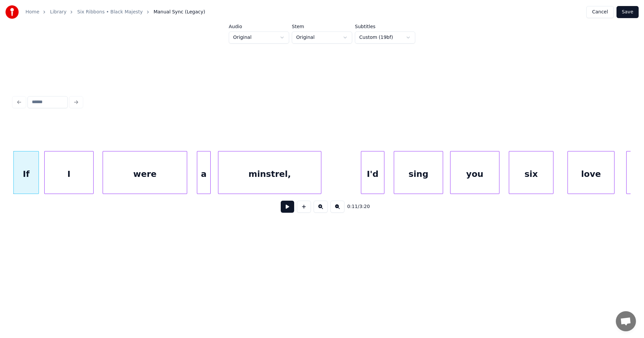  Describe the element at coordinates (352, 207) in the screenshot. I see `span: 0:11` at that location.